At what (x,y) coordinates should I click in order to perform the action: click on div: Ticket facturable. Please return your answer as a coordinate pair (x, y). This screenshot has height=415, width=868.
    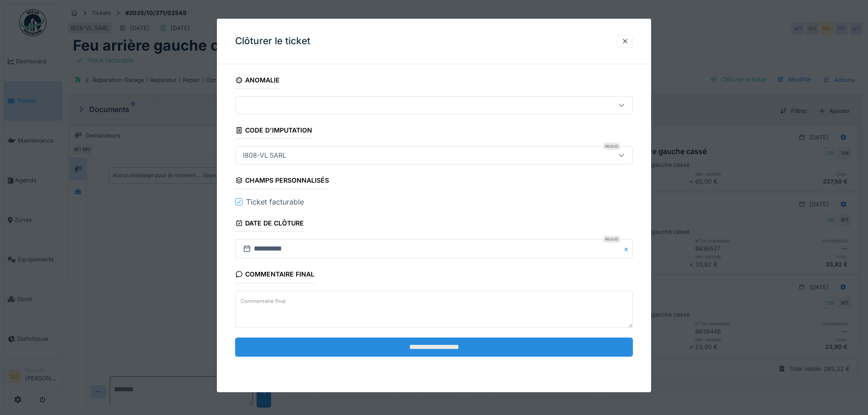
    Looking at the image, I should click on (275, 202).